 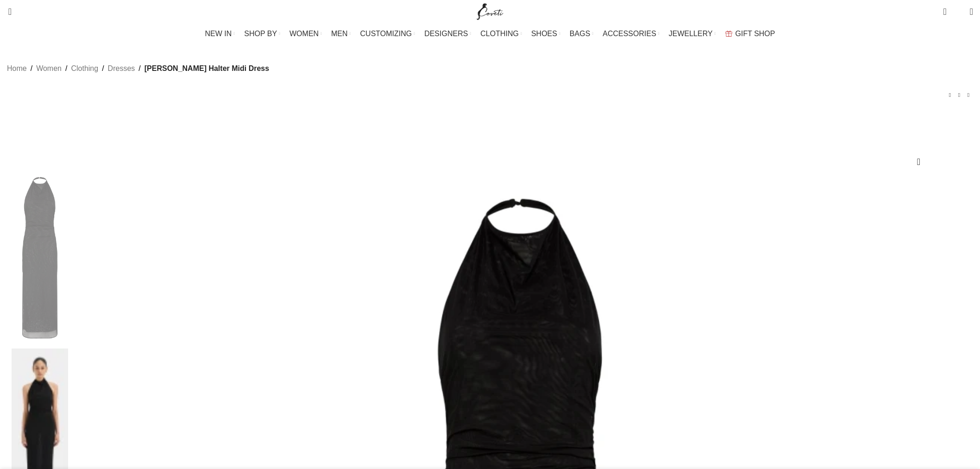 What do you see at coordinates (304, 34) in the screenshot?
I see `span: WOMEN` at bounding box center [304, 34].